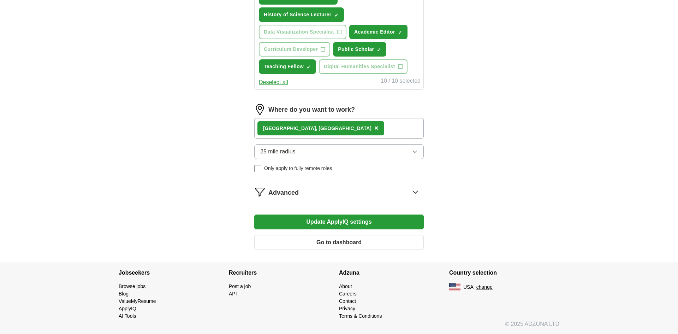 The width and height of the screenshot is (678, 334). Describe the element at coordinates (468, 287) in the screenshot. I see `span: USA` at that location.